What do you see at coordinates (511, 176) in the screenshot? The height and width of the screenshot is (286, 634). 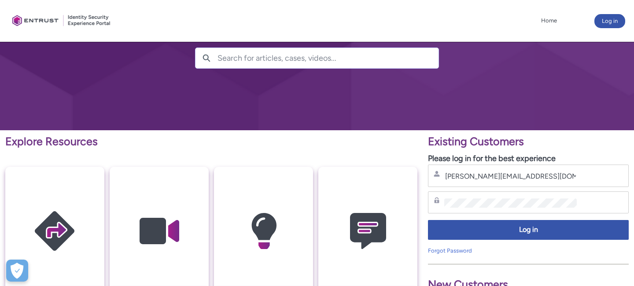 I see `input: Username` at bounding box center [511, 176].